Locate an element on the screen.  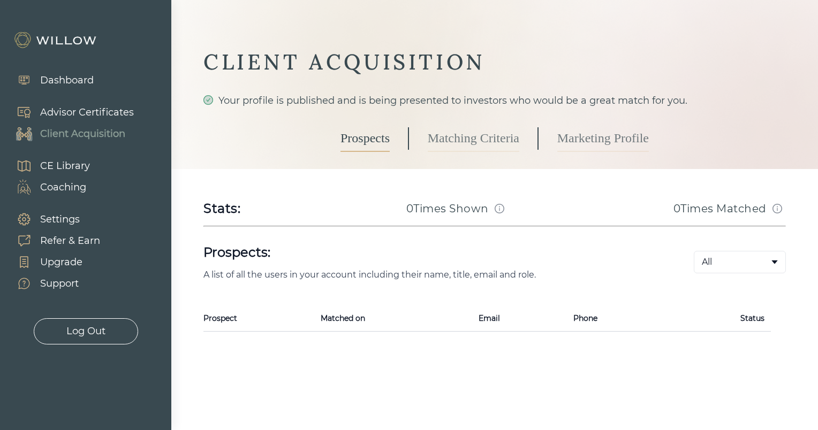
a: Matching Criteria is located at coordinates (473, 139).